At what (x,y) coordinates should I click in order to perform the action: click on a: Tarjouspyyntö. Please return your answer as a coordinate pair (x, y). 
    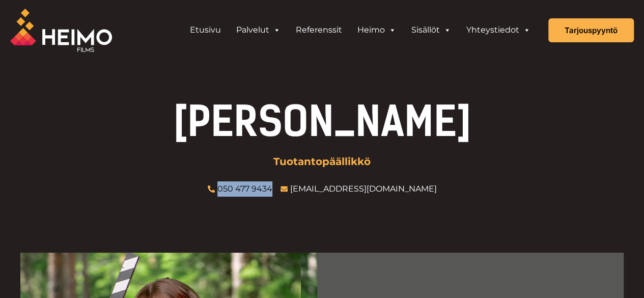
    Looking at the image, I should click on (591, 30).